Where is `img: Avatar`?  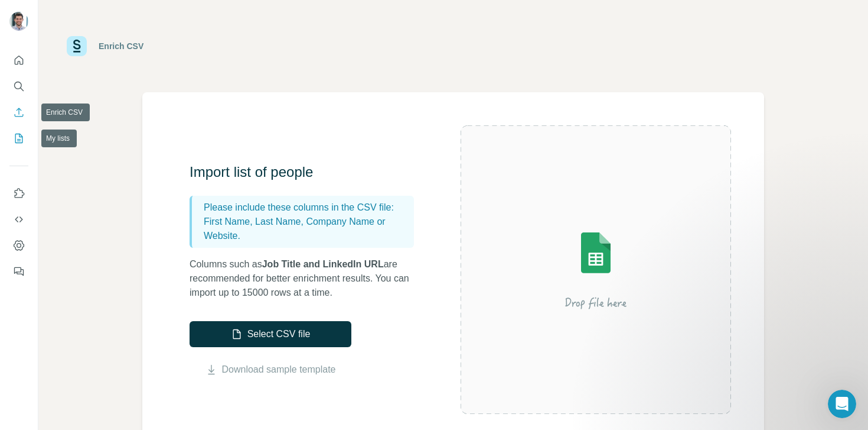
img: Avatar is located at coordinates (19, 21).